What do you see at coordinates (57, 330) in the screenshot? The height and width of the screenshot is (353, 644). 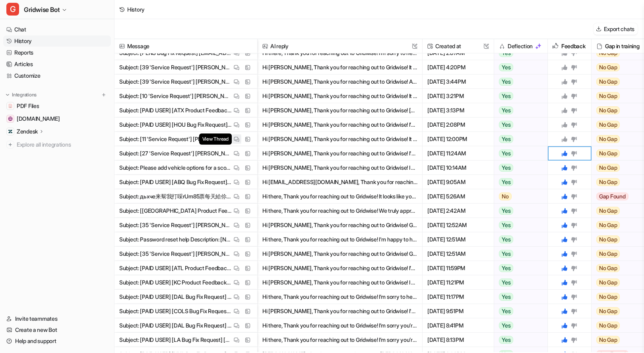 I see `a: Create a new Bot` at bounding box center [57, 330].